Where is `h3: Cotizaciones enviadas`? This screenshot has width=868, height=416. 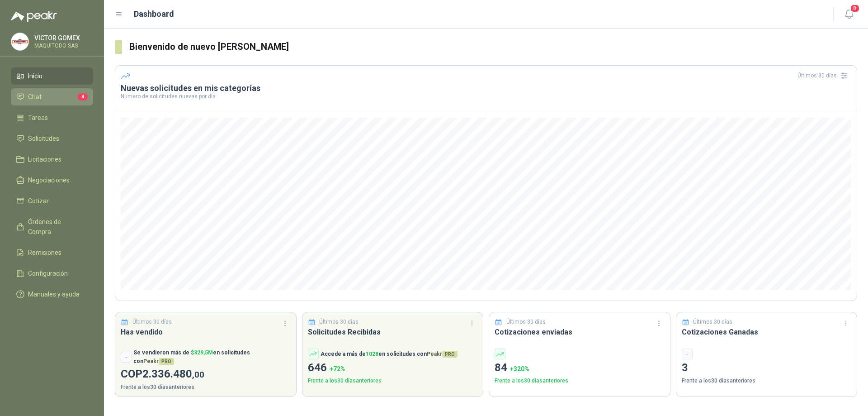 h3: Cotizaciones enviadas is located at coordinates (580, 332).